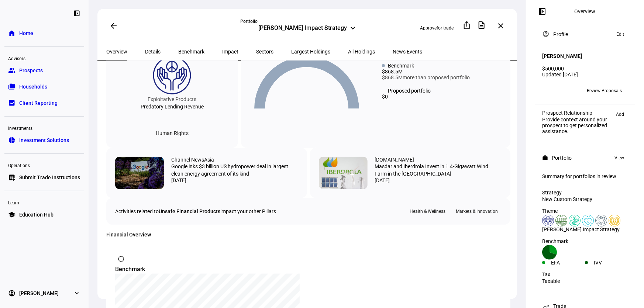 The image size is (644, 308). What do you see at coordinates (588, 220) in the screenshot?
I see `img: healthWellness.colored.svg` at bounding box center [588, 220].